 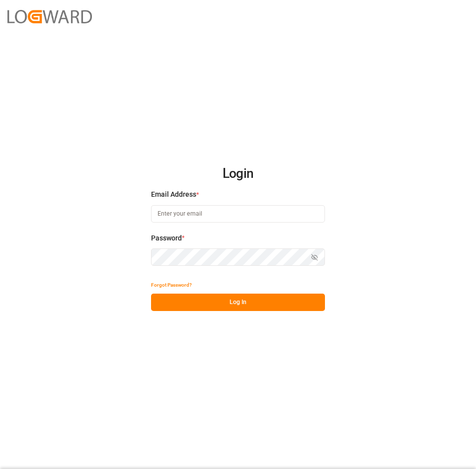 What do you see at coordinates (50, 16) in the screenshot?
I see `img: Logward_new_orange.png` at bounding box center [50, 16].